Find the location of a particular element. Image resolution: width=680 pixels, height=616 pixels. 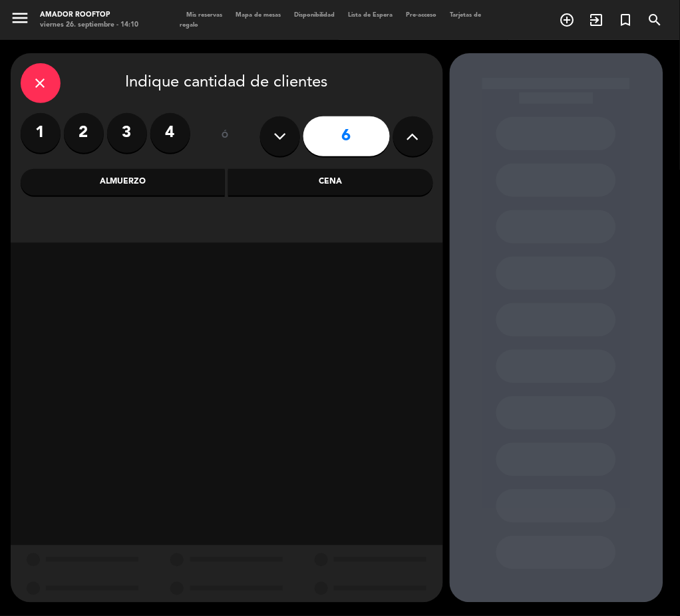

i: menu is located at coordinates (20, 18).